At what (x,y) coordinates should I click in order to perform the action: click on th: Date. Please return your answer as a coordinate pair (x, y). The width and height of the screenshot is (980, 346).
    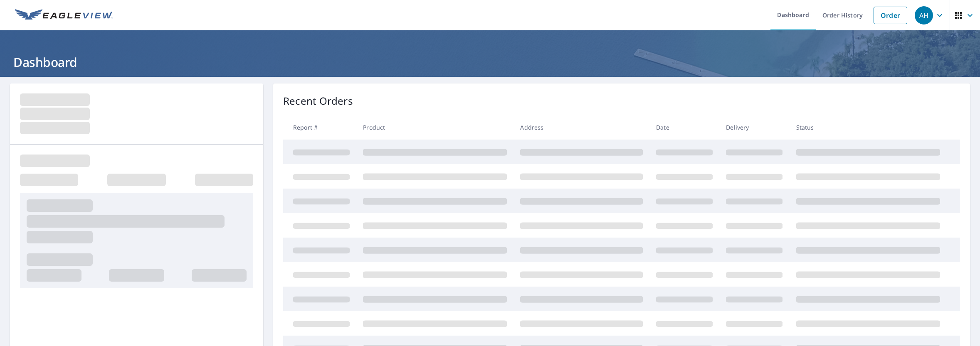
    Looking at the image, I should click on (684, 127).